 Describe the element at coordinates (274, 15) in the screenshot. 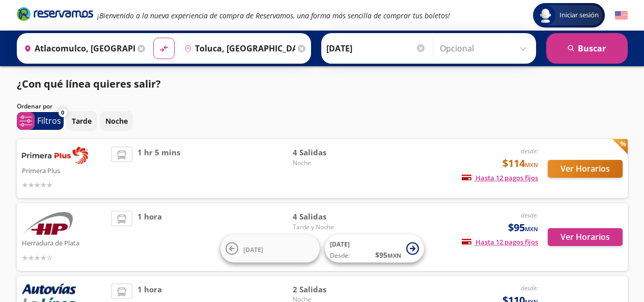

I see `em: ¡Bienvenido a la nueva experiencia de compra de Reservamos, una forma más sencilla de comprar tus...` at that location.